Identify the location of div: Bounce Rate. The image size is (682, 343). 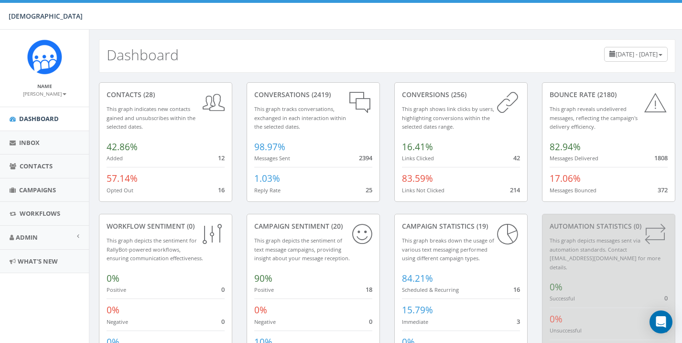
(608, 95).